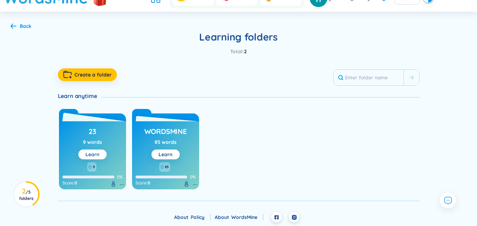  I want to click on a: 23, so click(93, 132).